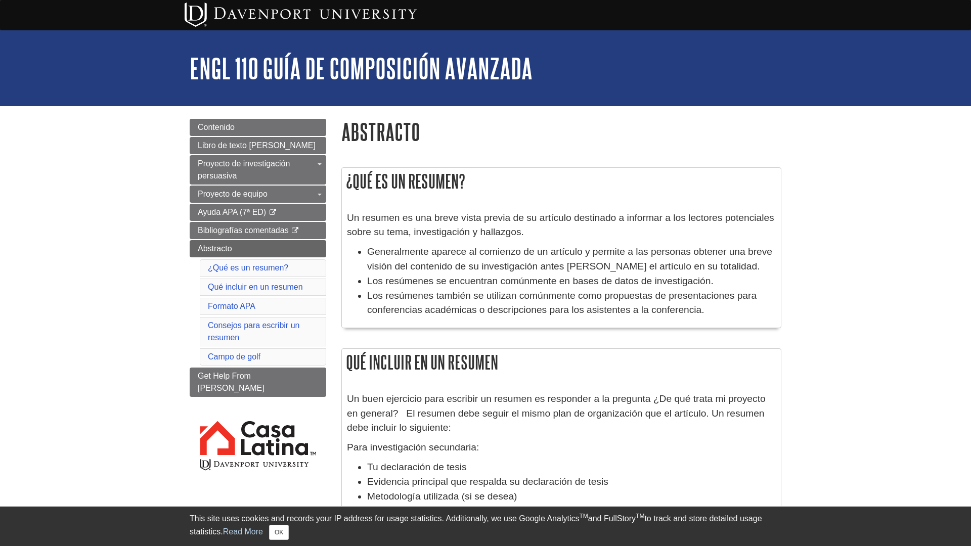 The image size is (971, 546). What do you see at coordinates (561, 225) in the screenshot?
I see `p: Un resumen es una breve vista previa de su artículo destinado a informar a los lectores potencial...` at bounding box center [561, 225].